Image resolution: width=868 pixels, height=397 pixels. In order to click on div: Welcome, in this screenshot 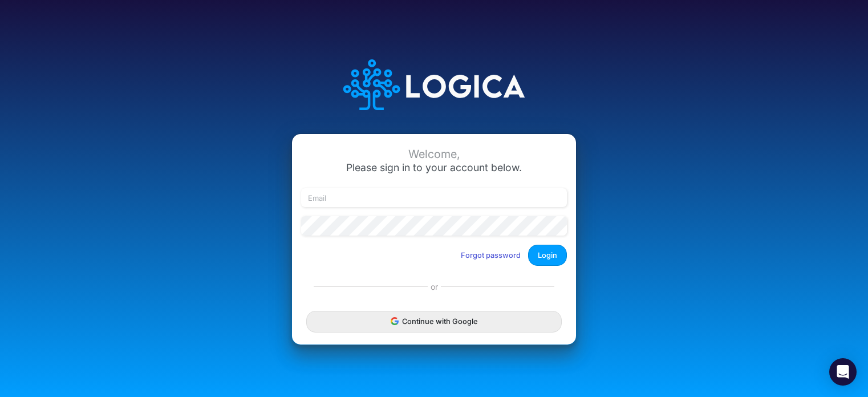, I will do `click(434, 154)`.